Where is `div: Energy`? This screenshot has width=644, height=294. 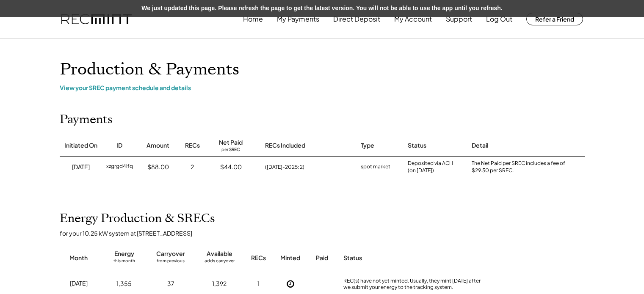 div: Energy is located at coordinates (124, 254).